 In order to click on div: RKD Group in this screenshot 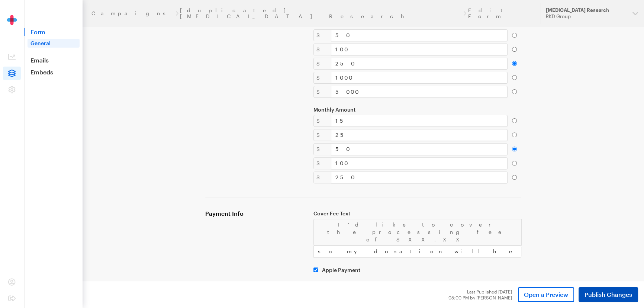, I will do `click(586, 16)`.